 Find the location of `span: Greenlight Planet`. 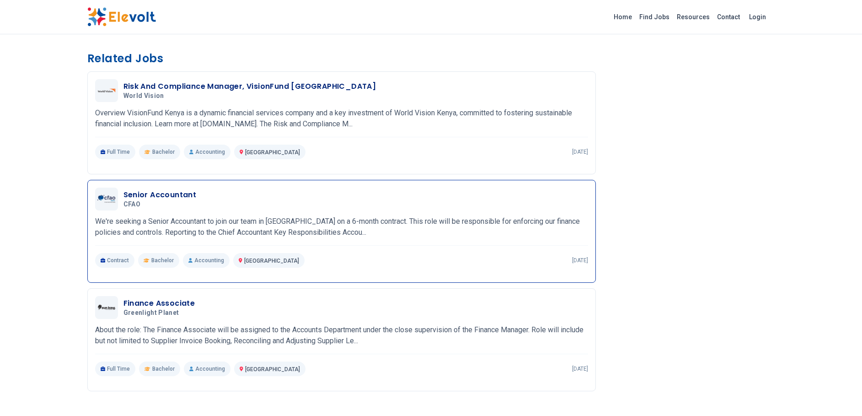

span: Greenlight Planet is located at coordinates (151, 313).